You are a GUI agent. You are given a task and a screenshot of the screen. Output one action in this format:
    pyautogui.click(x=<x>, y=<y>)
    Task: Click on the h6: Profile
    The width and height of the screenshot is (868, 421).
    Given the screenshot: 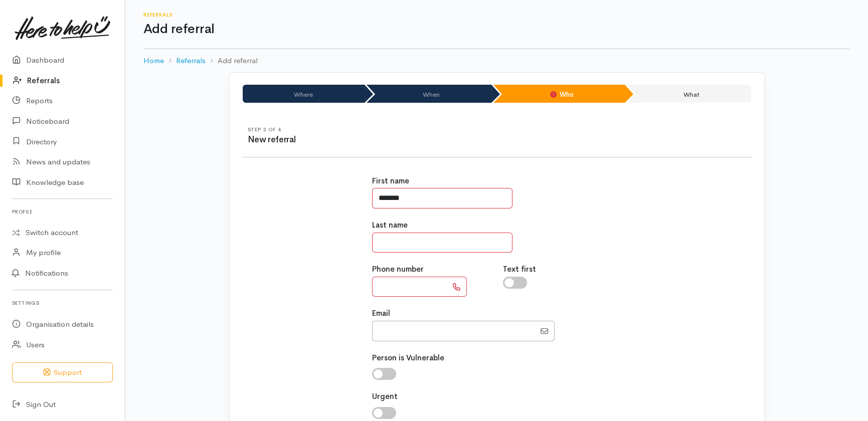 What is the action you would take?
    pyautogui.click(x=62, y=212)
    